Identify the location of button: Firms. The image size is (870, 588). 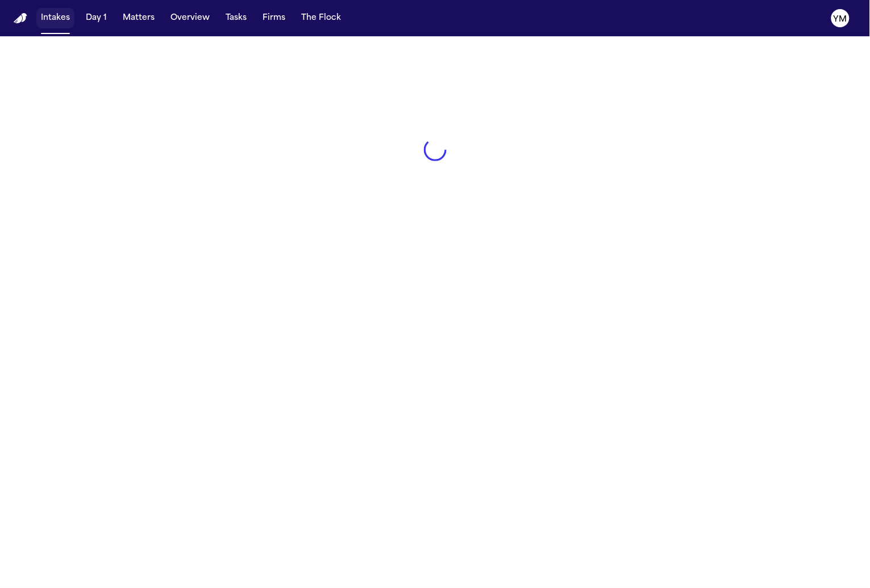
(274, 18).